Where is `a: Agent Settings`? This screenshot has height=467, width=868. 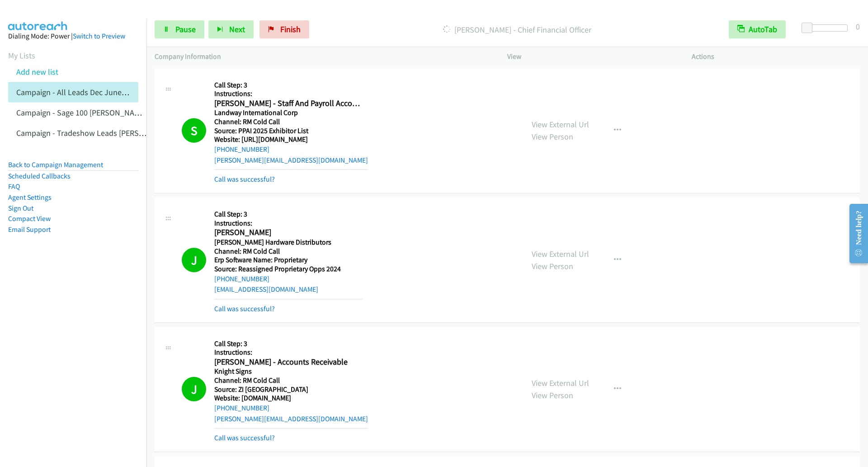
a: Agent Settings is located at coordinates (30, 197).